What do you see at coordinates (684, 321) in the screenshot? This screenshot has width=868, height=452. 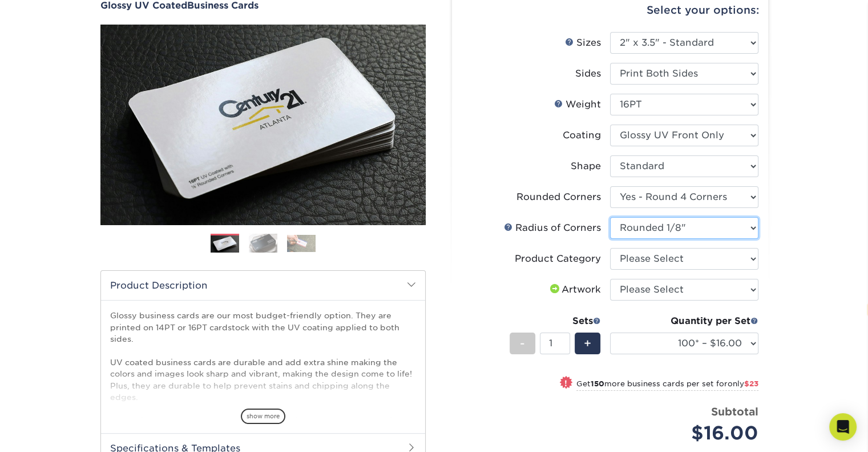 I see `div: Quantity per Set` at bounding box center [684, 321].